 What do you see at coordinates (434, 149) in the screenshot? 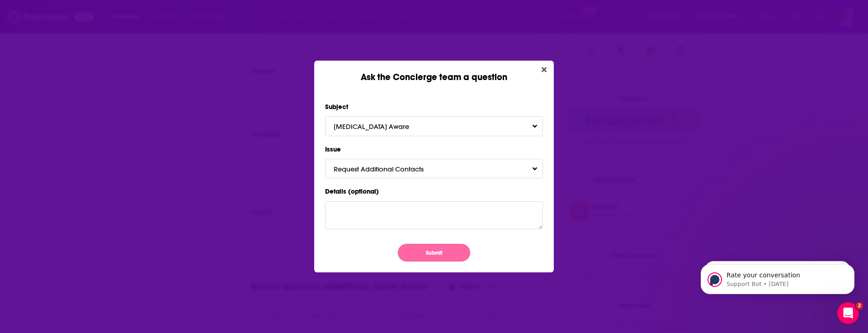
I see `label: Issue` at bounding box center [434, 149].